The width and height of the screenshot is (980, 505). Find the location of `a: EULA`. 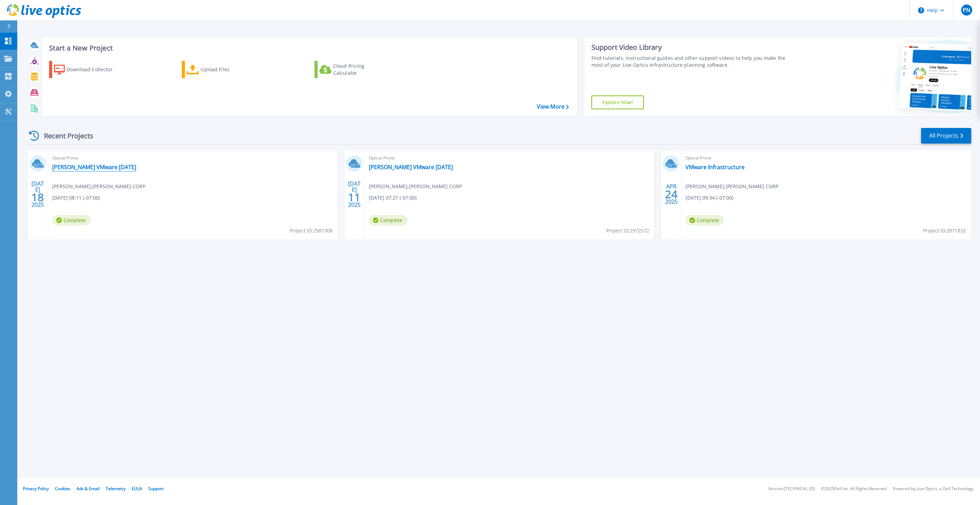

a: EULA is located at coordinates (137, 489).